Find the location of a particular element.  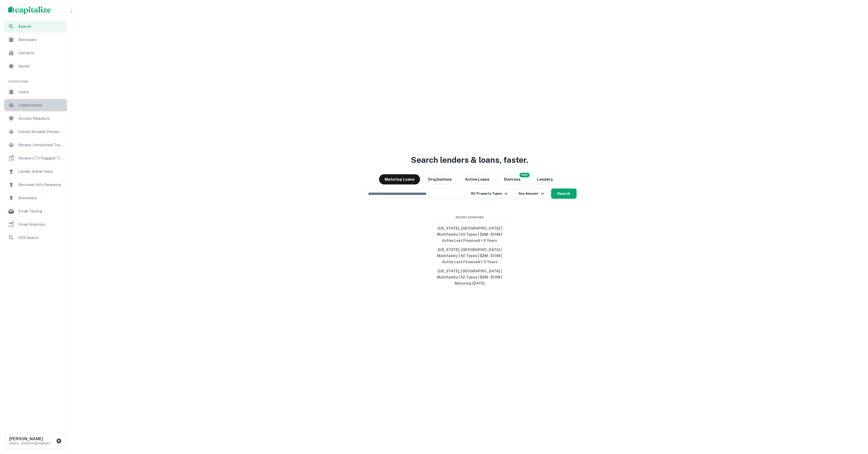

div: Review LTV Flagged Transactions is located at coordinates (36, 158).